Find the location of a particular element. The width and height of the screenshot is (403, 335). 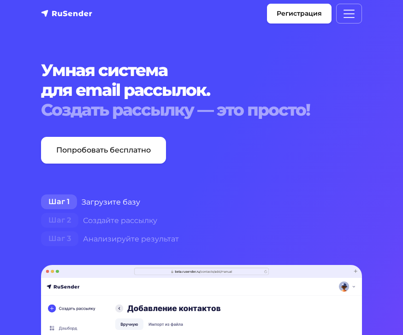

div: Создать рассылку — это просто! is located at coordinates (201, 110).